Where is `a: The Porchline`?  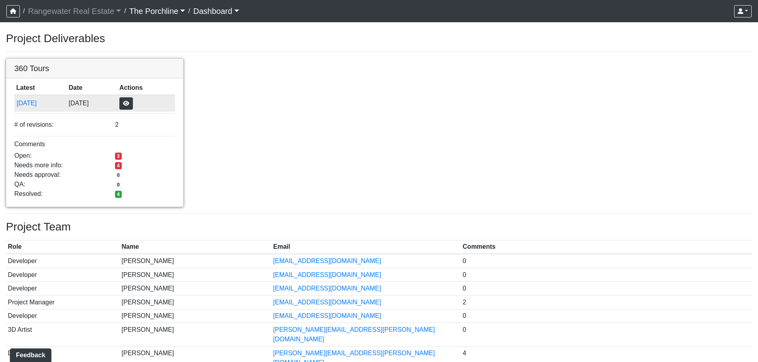 a: The Porchline is located at coordinates (157, 11).